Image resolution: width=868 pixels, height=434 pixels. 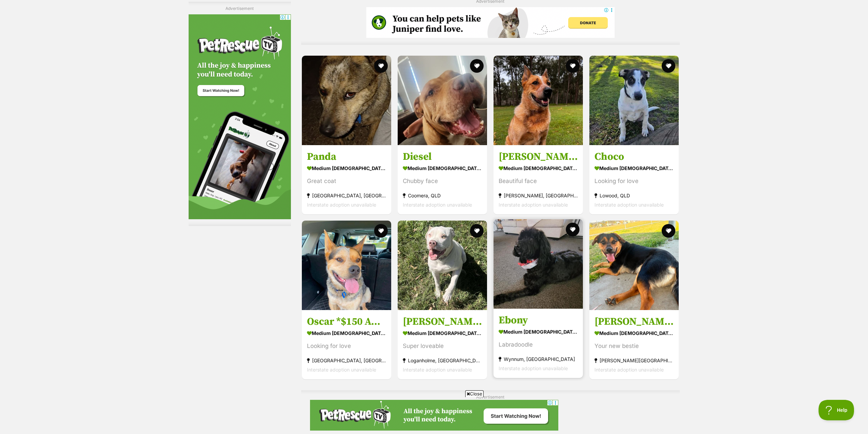 I want to click on img: Ebony - Poodle Dog, so click(x=538, y=264).